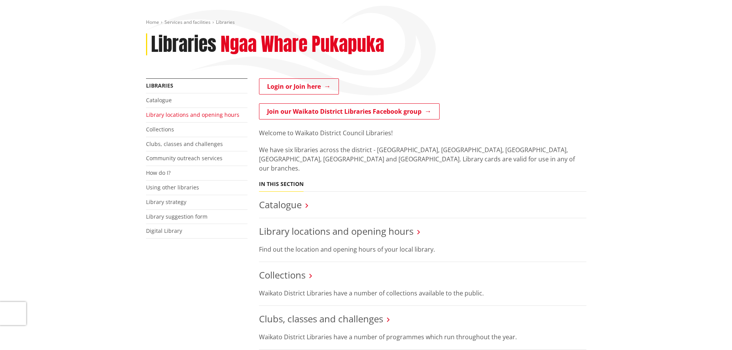 This screenshot has height=350, width=732. Describe the element at coordinates (423, 133) in the screenshot. I see `p: Welcome to Waikato District Council Libraries!` at that location.